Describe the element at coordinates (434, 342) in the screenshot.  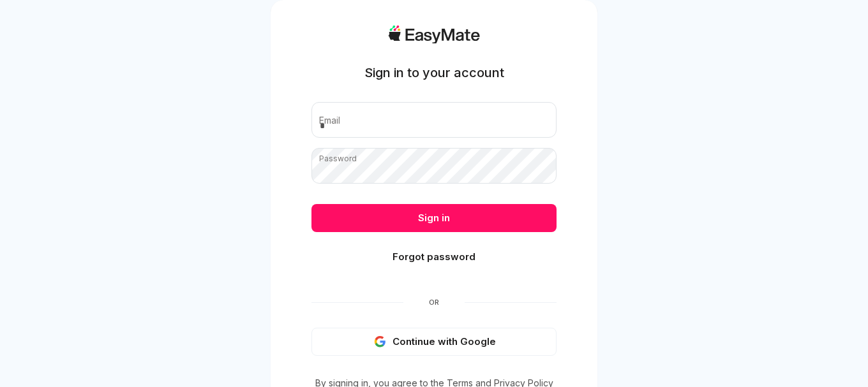
I see `button: Continue with Google` at that location.